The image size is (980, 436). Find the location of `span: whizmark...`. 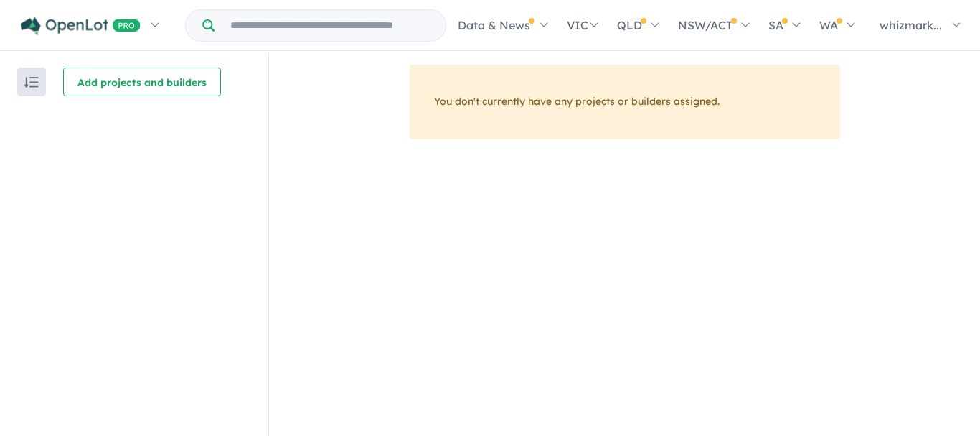

span: whizmark... is located at coordinates (911, 25).